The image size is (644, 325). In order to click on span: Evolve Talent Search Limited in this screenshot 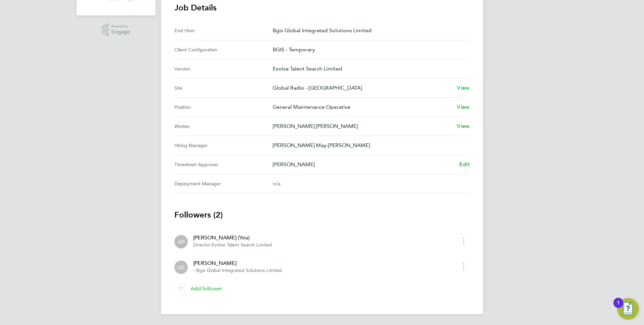, I will do `click(242, 245)`.